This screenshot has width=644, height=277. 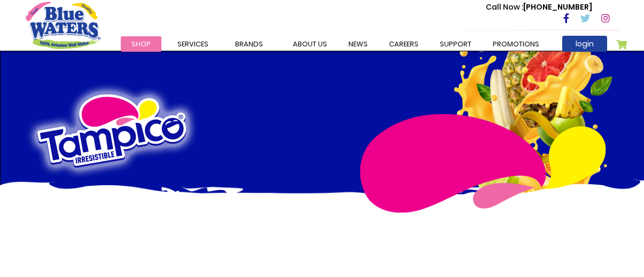 What do you see at coordinates (249, 44) in the screenshot?
I see `span: Brands` at bounding box center [249, 44].